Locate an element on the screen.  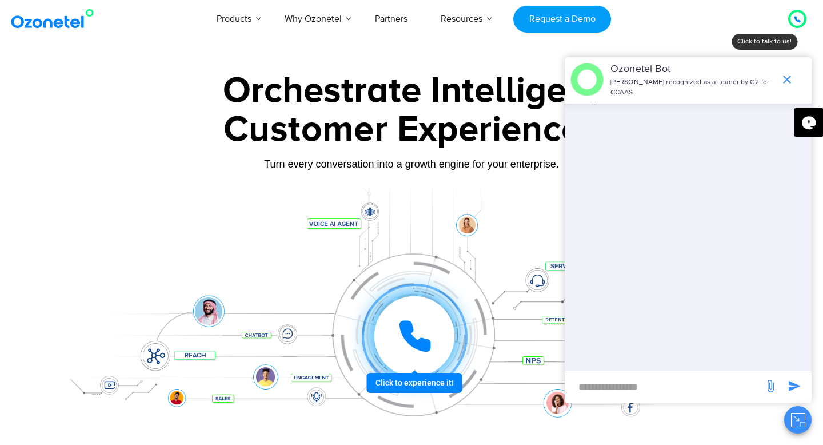
span: end chat or minimize is located at coordinates (787, 79).